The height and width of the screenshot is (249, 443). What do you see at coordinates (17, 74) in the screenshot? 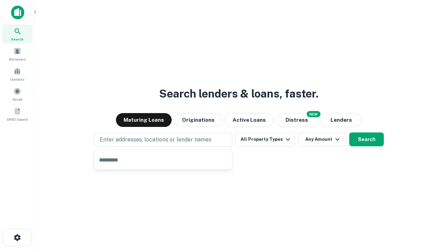
I see `a: Contacts` at bounding box center [17, 74].